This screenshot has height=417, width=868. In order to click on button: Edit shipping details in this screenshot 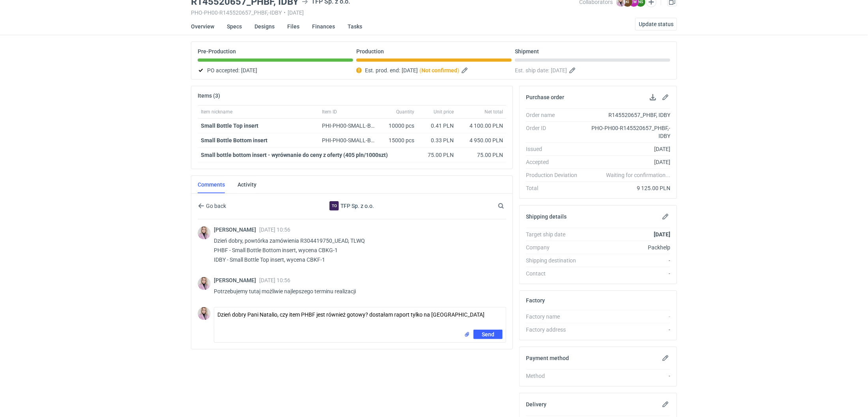, I will do `click(666, 217)`.